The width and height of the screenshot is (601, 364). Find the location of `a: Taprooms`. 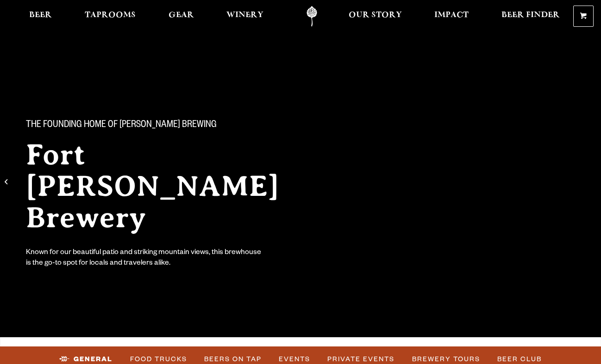

a: Taprooms is located at coordinates (110, 16).